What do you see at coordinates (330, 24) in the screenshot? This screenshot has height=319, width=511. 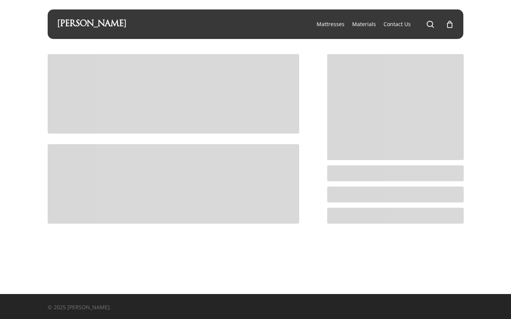 I see `span: Mattresses` at bounding box center [330, 24].